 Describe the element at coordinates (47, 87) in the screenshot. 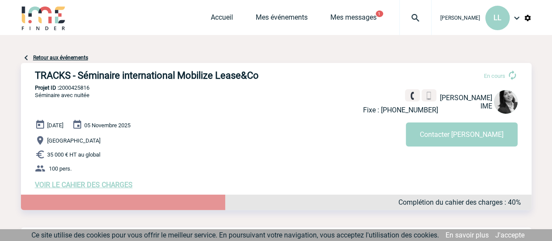

I see `b: Projet ID :` at that location.